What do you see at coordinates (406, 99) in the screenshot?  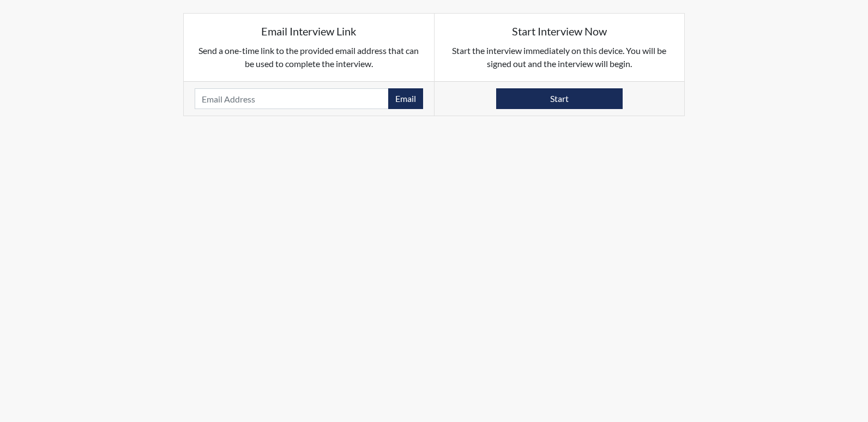 I see `button: Email` at bounding box center [406, 99].